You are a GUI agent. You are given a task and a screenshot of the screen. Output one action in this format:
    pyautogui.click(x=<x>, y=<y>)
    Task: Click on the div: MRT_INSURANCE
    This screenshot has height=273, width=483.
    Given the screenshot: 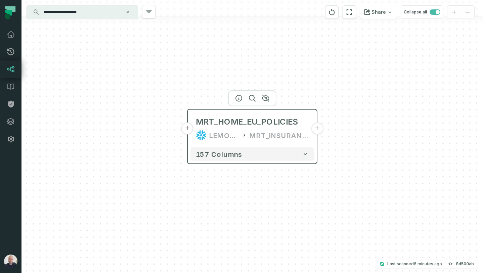 What is the action you would take?
    pyautogui.click(x=279, y=135)
    